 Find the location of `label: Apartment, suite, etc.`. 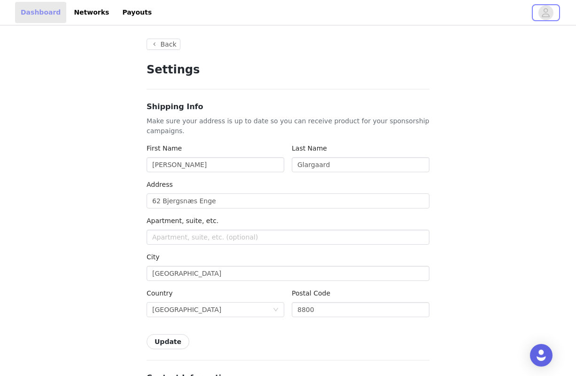

label: Apartment, suite, etc. is located at coordinates (182, 220).